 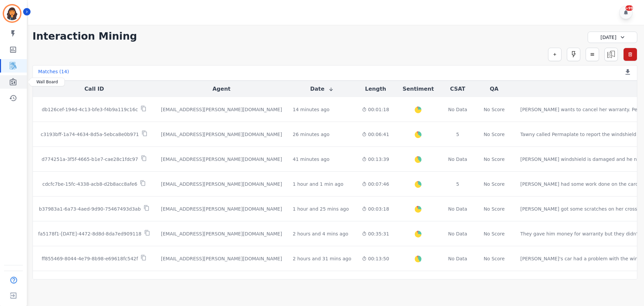 What do you see at coordinates (321, 209) in the screenshot?
I see `div: 1 hour and 25 mins ago` at bounding box center [321, 209].